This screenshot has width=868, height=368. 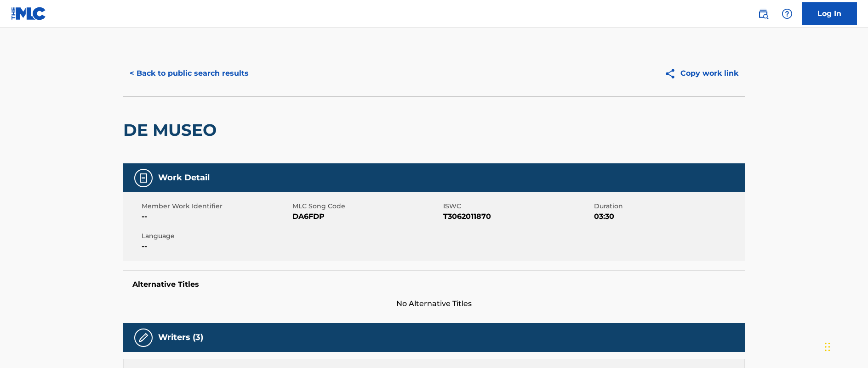 I want to click on h2: DE MUSEO, so click(x=172, y=130).